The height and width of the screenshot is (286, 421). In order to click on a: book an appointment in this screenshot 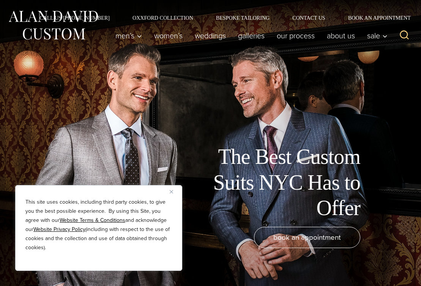, I will do `click(307, 238)`.